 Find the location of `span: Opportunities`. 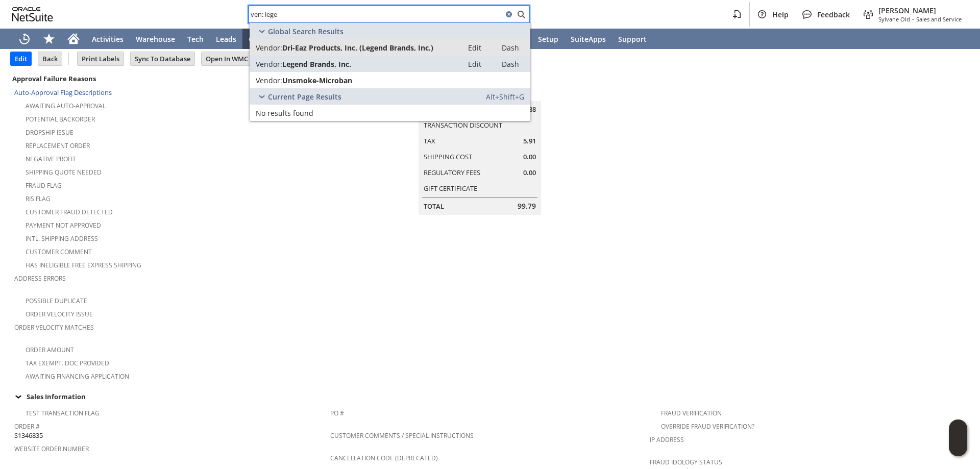

span: Opportunities is located at coordinates (273, 39).